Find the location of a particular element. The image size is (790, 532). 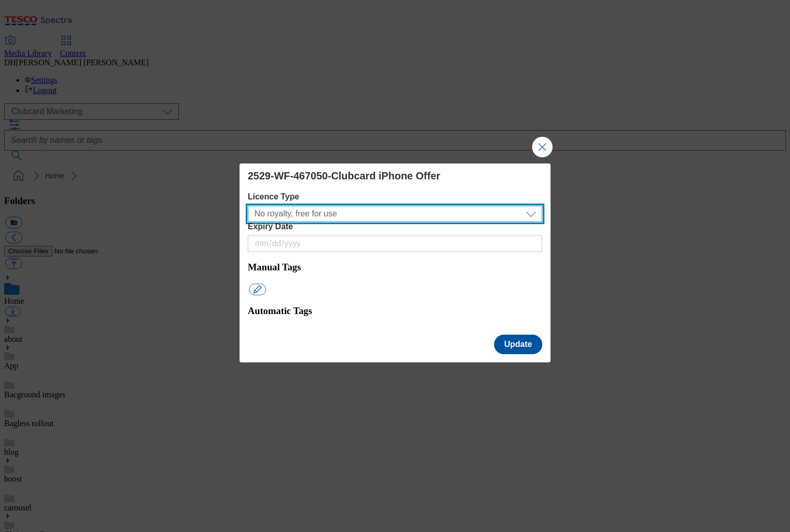

label: Expiry Date is located at coordinates (394, 227).